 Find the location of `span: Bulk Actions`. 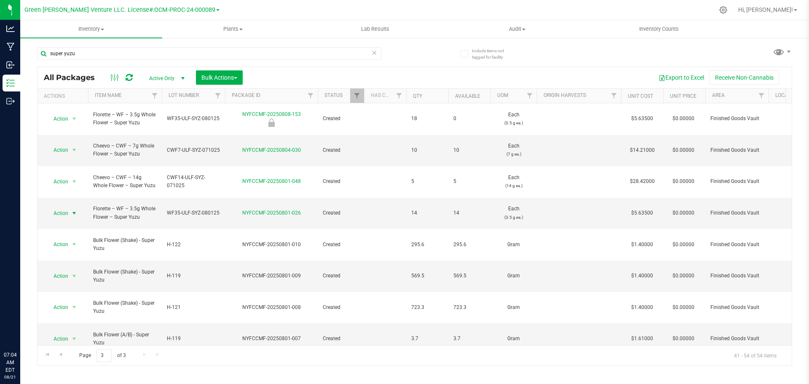

span: Bulk Actions is located at coordinates (219, 77).